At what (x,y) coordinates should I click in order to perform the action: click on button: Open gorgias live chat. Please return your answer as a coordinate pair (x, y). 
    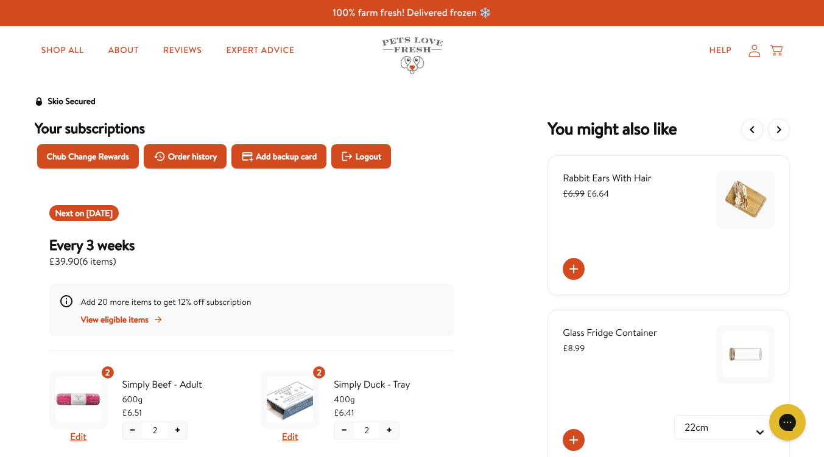
    Looking at the image, I should click on (24, 23).